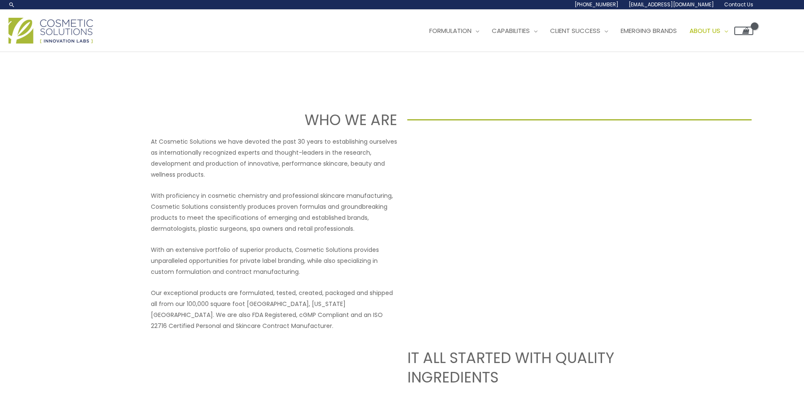  Describe the element at coordinates (709, 31) in the screenshot. I see `a: About Us` at that location.